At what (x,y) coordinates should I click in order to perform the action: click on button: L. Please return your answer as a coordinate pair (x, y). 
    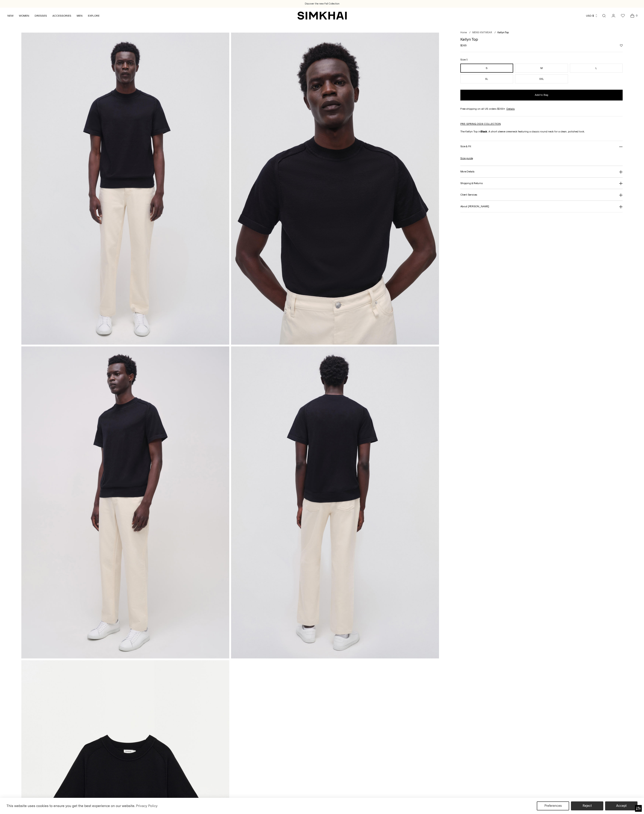
    Looking at the image, I should click on (596, 68).